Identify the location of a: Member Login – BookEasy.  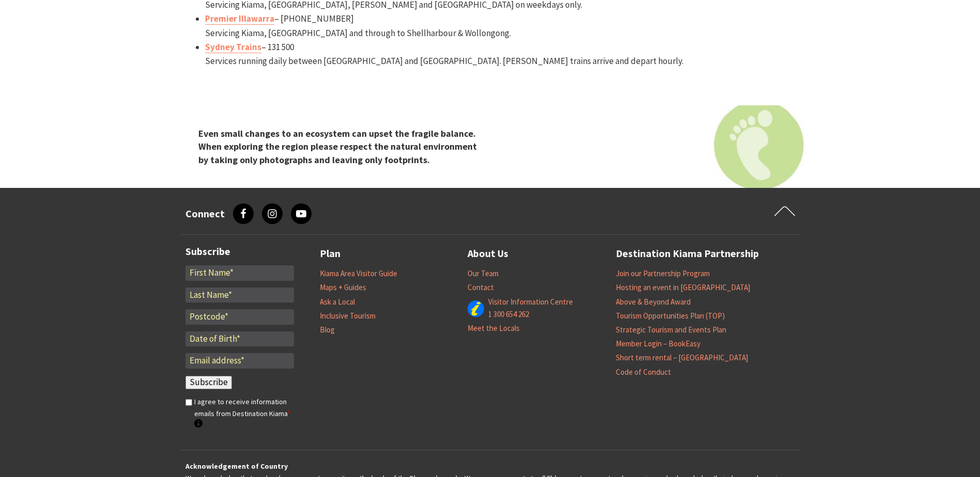
(658, 344).